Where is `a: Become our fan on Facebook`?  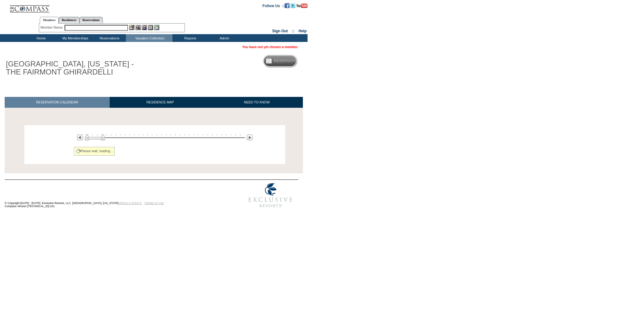 a: Become our fan on Facebook is located at coordinates (287, 5).